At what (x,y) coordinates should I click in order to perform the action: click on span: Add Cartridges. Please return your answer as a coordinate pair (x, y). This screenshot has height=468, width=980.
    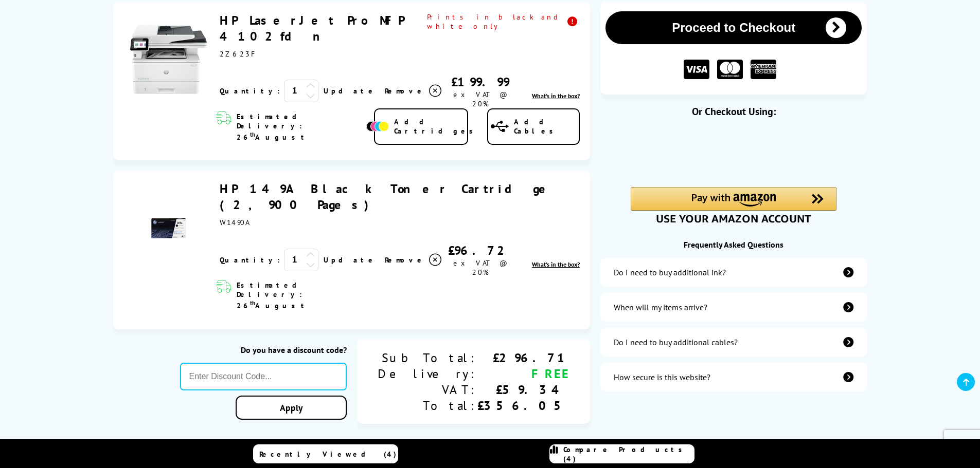
    Looking at the image, I should click on (436, 127).